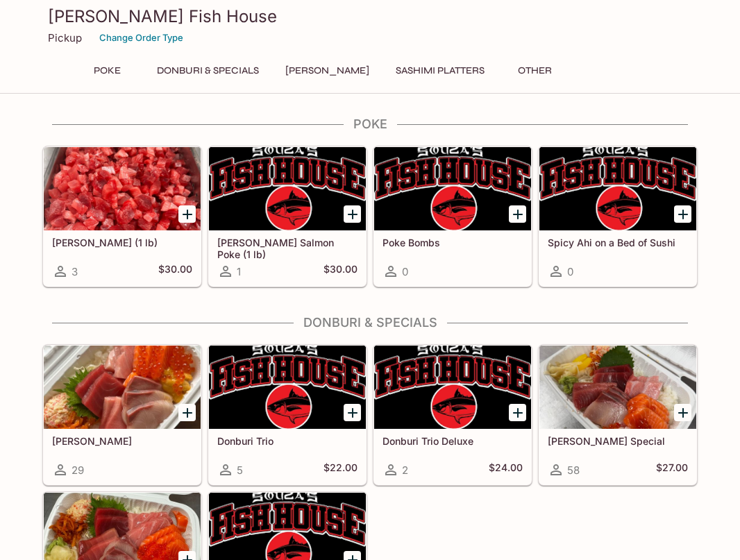 This screenshot has width=740, height=560. What do you see at coordinates (682, 214) in the screenshot?
I see `button: Add Spicy Ahi on a Bed of Sushi` at bounding box center [682, 214].